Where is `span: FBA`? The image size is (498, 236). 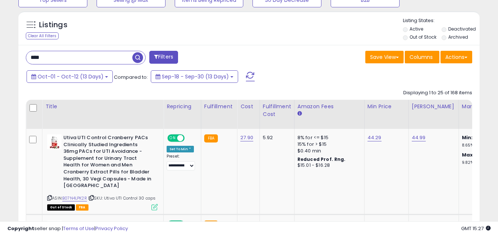 span: FBA is located at coordinates (82, 207).